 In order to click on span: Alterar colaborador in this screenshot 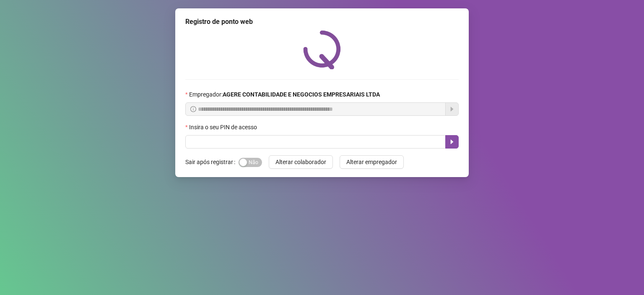, I will do `click(301, 162)`.